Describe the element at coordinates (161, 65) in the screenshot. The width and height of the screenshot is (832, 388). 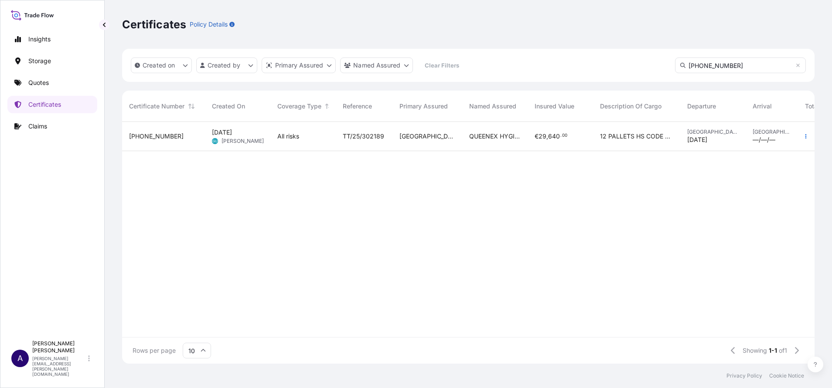
I see `button: createdOn Filter options` at that location.